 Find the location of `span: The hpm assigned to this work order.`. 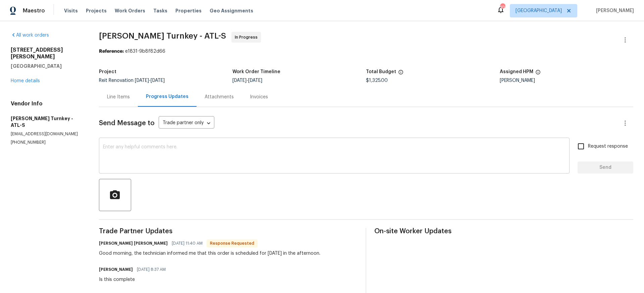

span: The hpm assigned to this work order. is located at coordinates (538, 74).